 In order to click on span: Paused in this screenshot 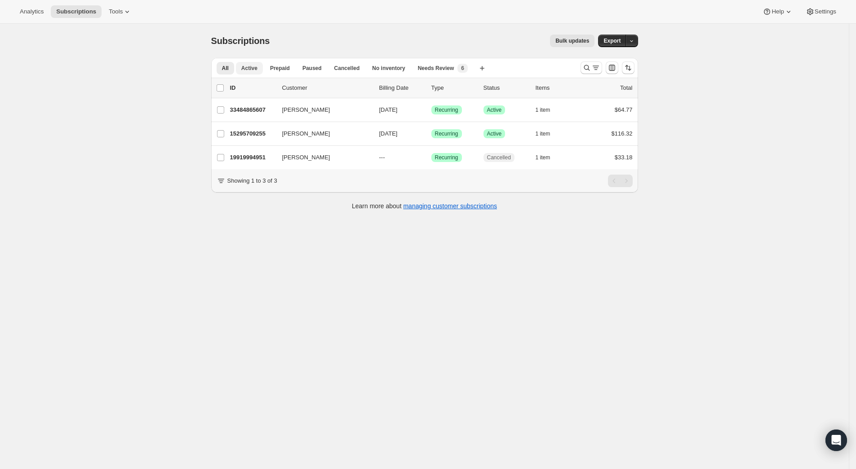, I will do `click(312, 68)`.